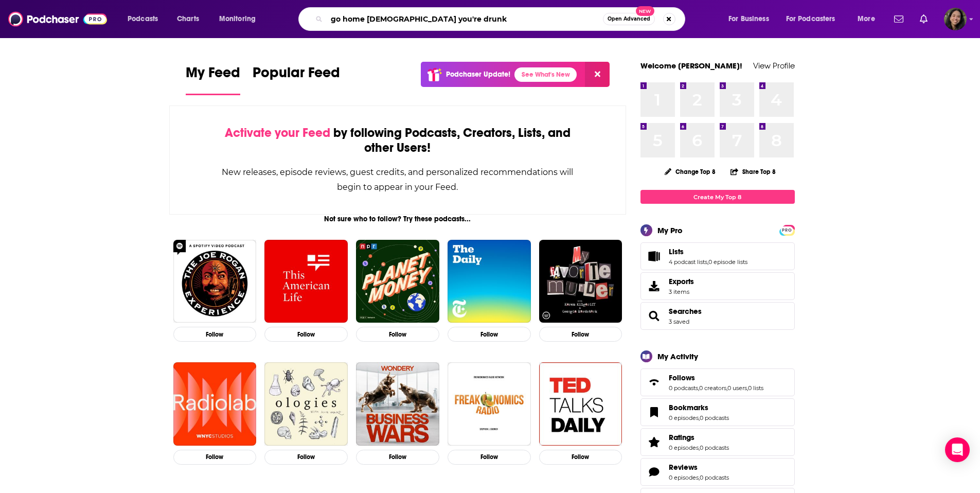 The image size is (980, 493). Describe the element at coordinates (716, 377) in the screenshot. I see `a: Follows` at that location.